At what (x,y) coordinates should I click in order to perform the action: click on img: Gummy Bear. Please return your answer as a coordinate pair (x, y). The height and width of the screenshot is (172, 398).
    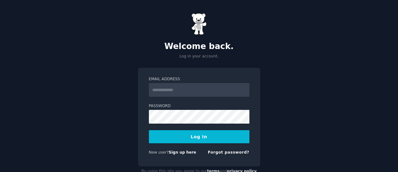
    Looking at the image, I should click on (199, 24).